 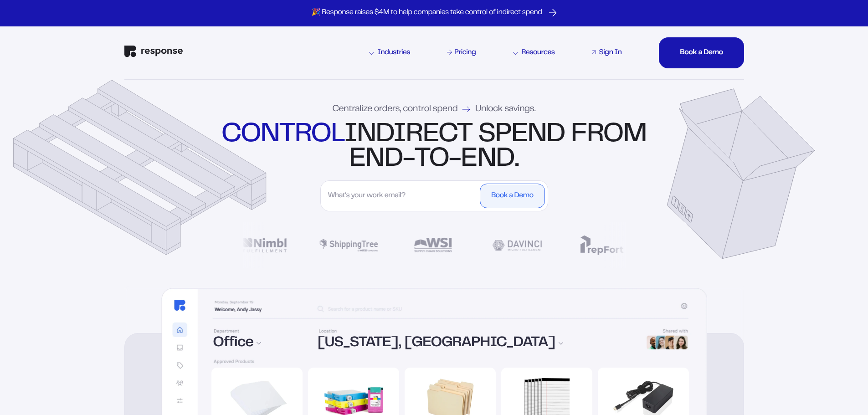 I want to click on button: Book a DemoBook a DemoBook a DemoBook a DemoBook a DemoBook a Demo, so click(x=701, y=53).